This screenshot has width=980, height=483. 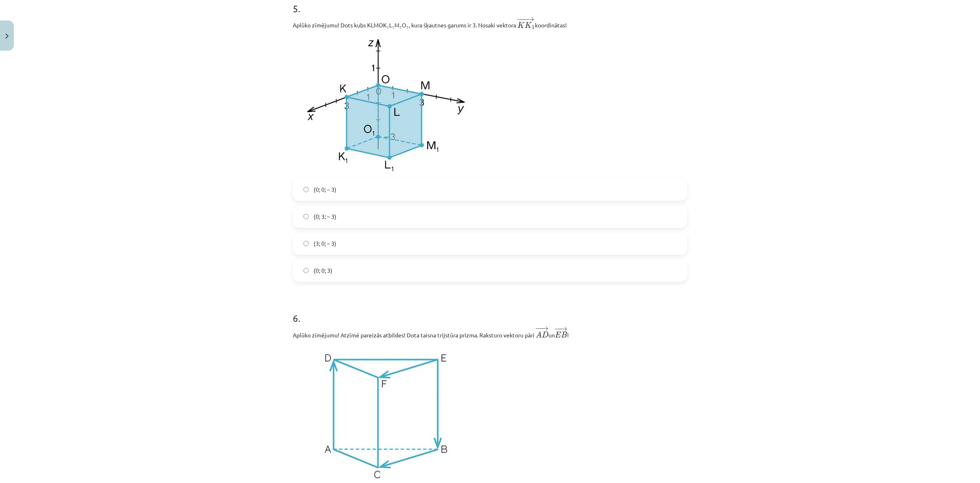 I want to click on input: (0; 3; – 3), so click(x=306, y=216).